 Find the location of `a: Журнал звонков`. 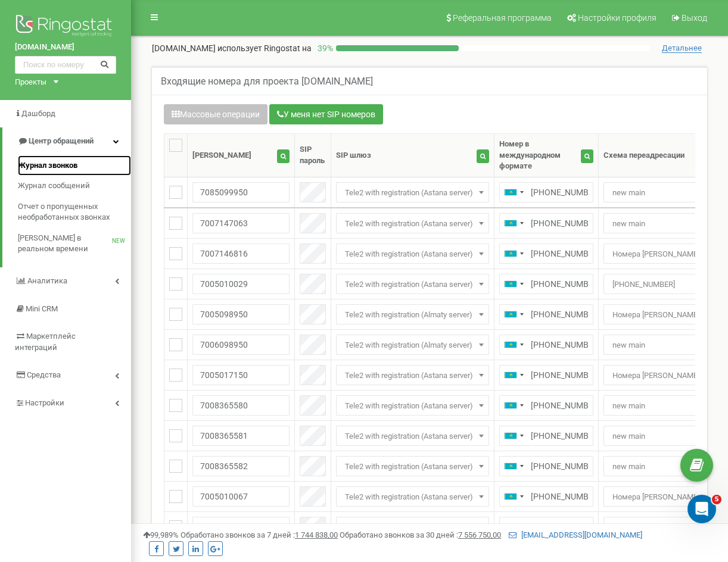

a: Журнал звонков is located at coordinates (75, 166).